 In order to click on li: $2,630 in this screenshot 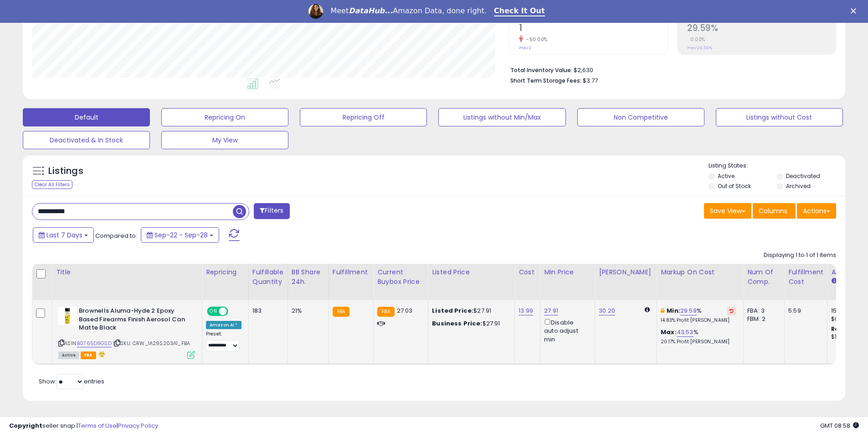, I will do `click(670, 69)`.